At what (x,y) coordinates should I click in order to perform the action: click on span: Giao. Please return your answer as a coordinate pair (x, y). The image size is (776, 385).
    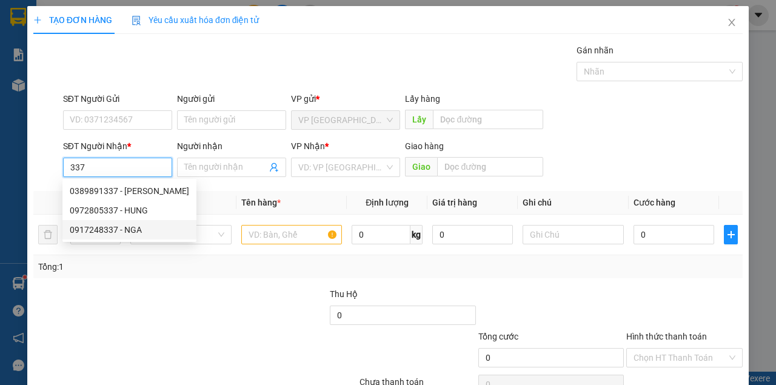
    Looking at the image, I should click on (421, 167).